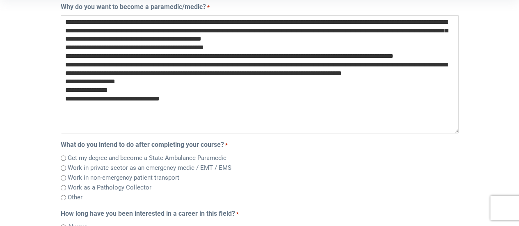 Image resolution: width=519 pixels, height=226 pixels. Describe the element at coordinates (260, 214) in the screenshot. I see `legend: How long have you been interested in a career in this field?` at that location.